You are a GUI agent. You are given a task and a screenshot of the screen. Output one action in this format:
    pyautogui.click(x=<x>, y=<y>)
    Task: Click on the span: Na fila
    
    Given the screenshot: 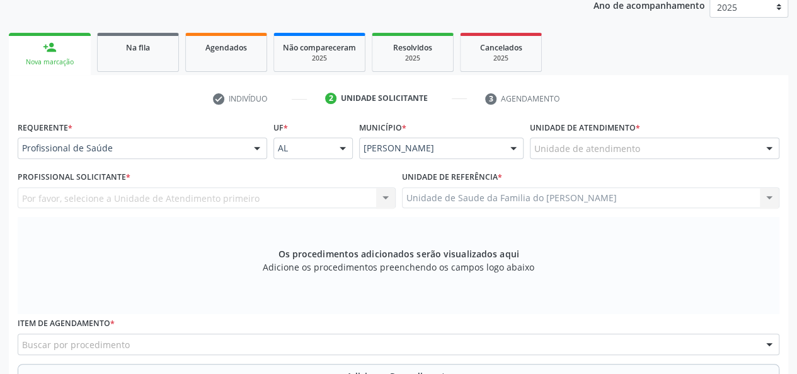 What is the action you would take?
    pyautogui.click(x=138, y=47)
    